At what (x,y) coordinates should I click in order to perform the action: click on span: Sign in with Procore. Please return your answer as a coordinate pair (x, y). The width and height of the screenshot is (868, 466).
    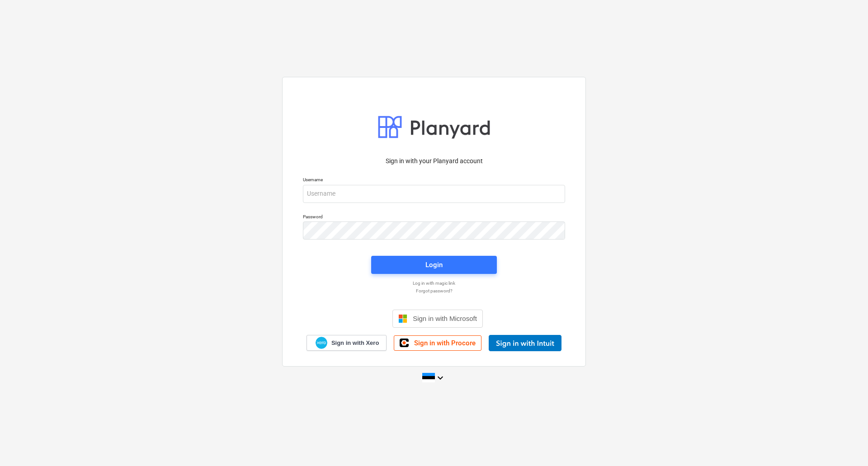
    Looking at the image, I should click on (445, 344).